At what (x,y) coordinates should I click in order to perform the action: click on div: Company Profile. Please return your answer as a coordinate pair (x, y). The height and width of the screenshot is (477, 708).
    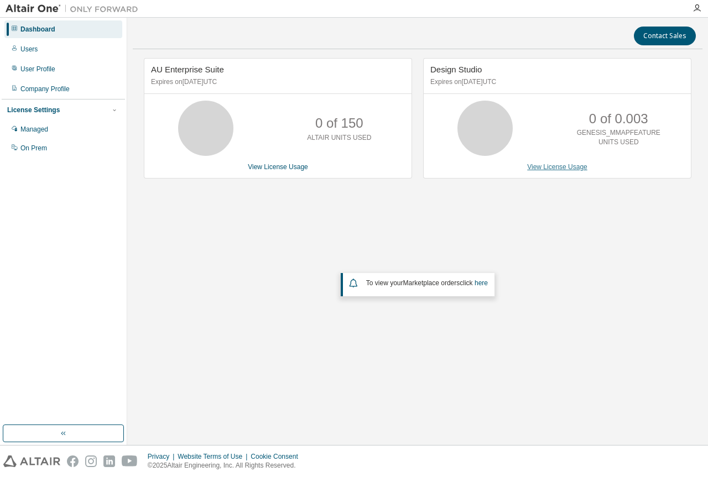
    Looking at the image, I should click on (45, 89).